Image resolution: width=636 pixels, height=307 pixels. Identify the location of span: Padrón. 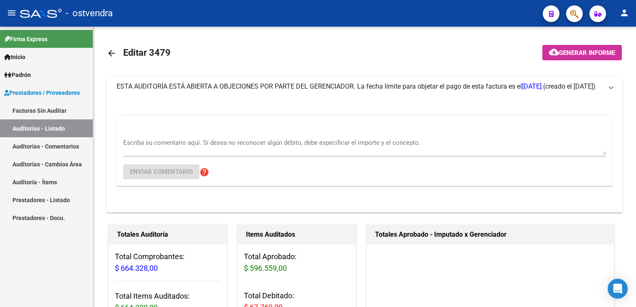
(17, 75).